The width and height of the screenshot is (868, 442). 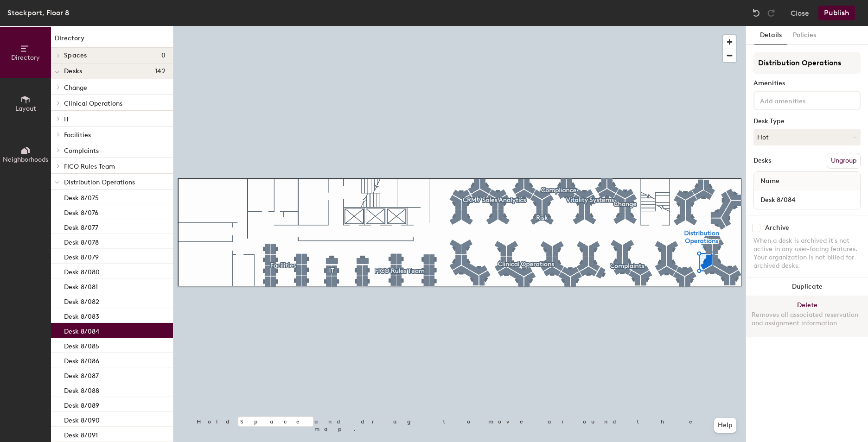 I want to click on button: Ungroup, so click(x=844, y=160).